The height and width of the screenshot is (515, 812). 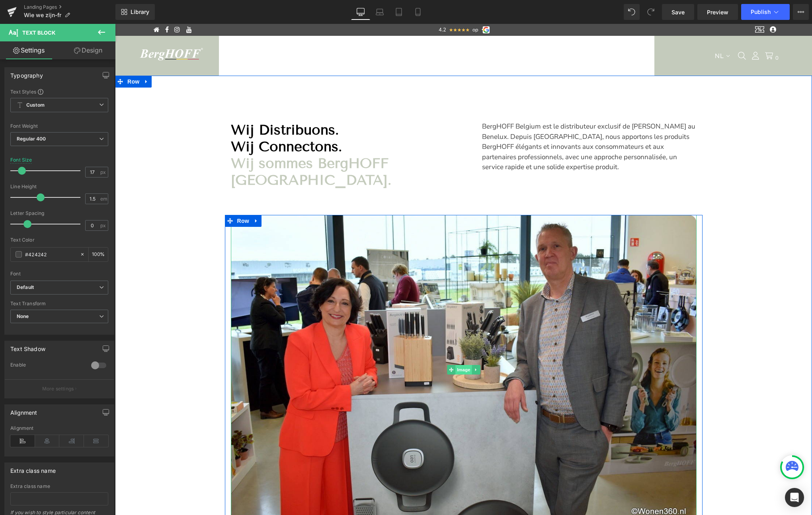 What do you see at coordinates (42, 15) in the screenshot?
I see `span: Wie we zijn-fr` at bounding box center [42, 15].